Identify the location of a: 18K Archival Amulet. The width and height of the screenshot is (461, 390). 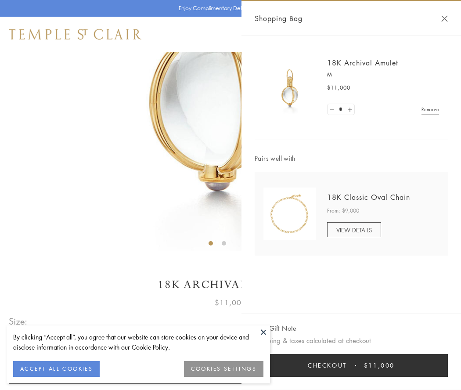
(363, 63).